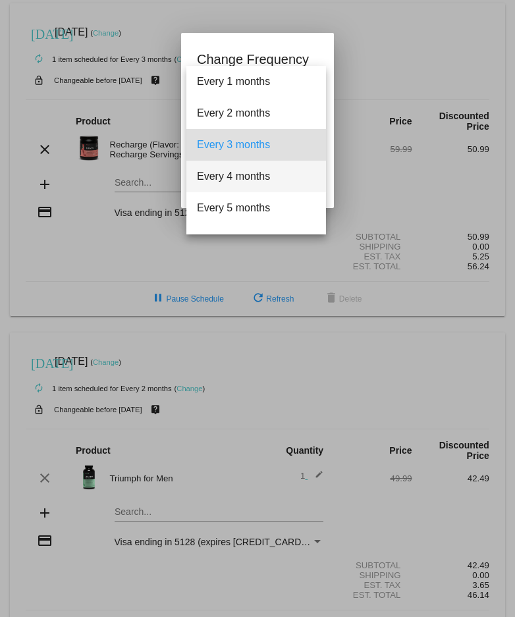 This screenshot has width=515, height=617. Describe the element at coordinates (256, 240) in the screenshot. I see `span: Every 6 months` at that location.